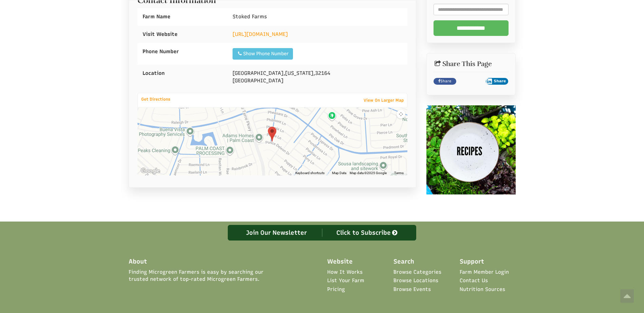 Image resolution: width=644 pixels, height=313 pixels. What do you see at coordinates (182, 34) in the screenshot?
I see `div: Visit Website` at bounding box center [182, 34].